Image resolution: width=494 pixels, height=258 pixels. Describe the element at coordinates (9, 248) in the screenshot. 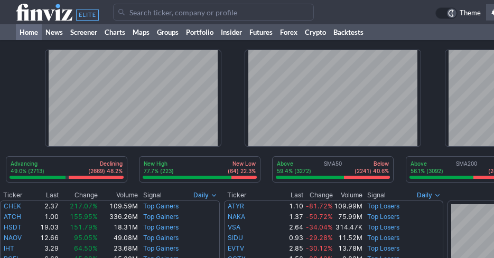

I see `a: IHT` at that location.